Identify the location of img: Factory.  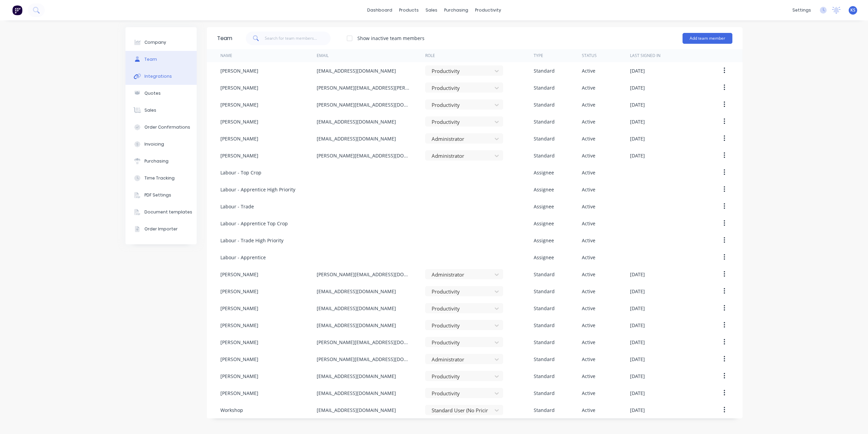
(17, 10).